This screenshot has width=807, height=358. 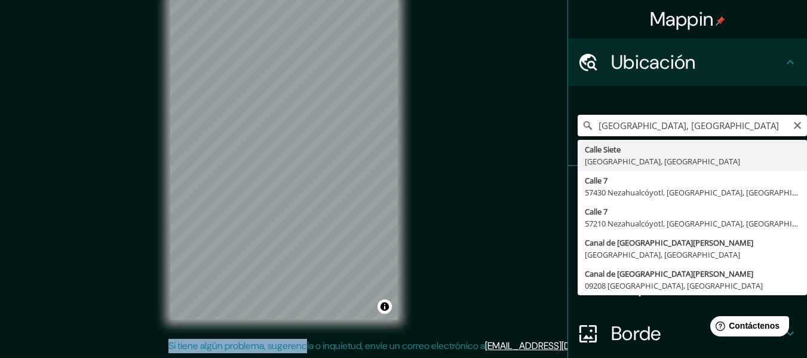 I want to click on font: Borde, so click(x=636, y=333).